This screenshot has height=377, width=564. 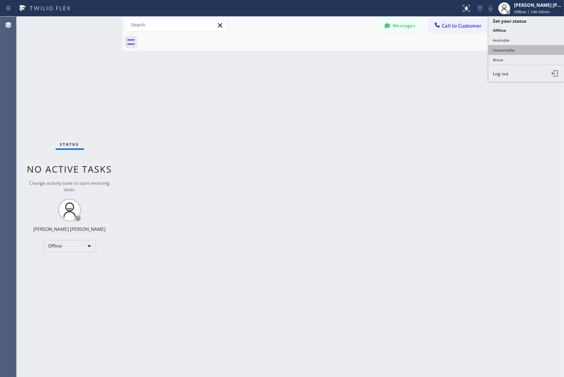 What do you see at coordinates (490, 8) in the screenshot?
I see `button: Mute` at bounding box center [490, 8].